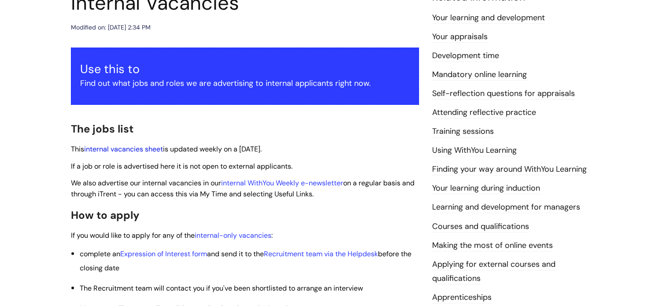 The width and height of the screenshot is (670, 306). I want to click on a: Learning and development for managers, so click(506, 208).